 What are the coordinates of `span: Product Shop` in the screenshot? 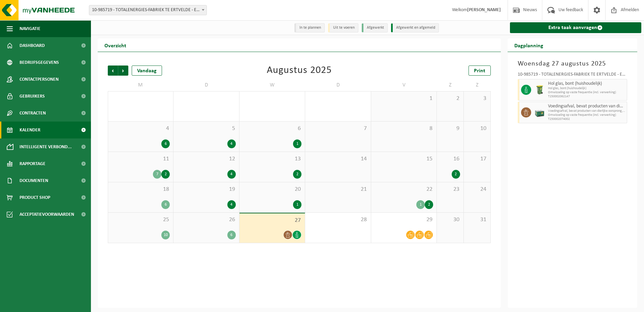 It's located at (35, 197).